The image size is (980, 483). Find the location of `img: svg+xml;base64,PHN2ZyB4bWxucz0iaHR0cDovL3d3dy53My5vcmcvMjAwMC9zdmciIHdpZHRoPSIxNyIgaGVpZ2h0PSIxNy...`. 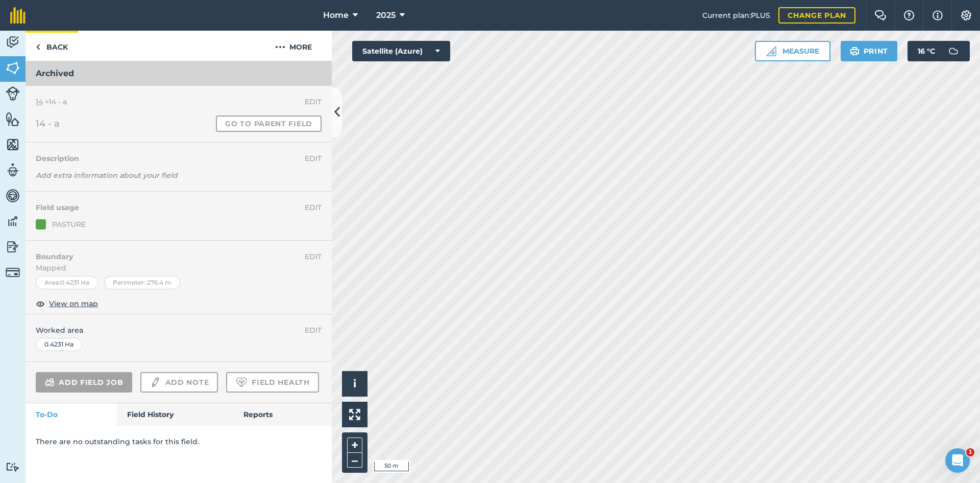

img: svg+xml;base64,PHN2ZyB4bWxucz0iaHR0cDovL3d3dy53My5vcmcvMjAwMC9zdmciIHdpZHRoPSIxNyIgaGVpZ2h0PSIxNy... is located at coordinates (937, 16).